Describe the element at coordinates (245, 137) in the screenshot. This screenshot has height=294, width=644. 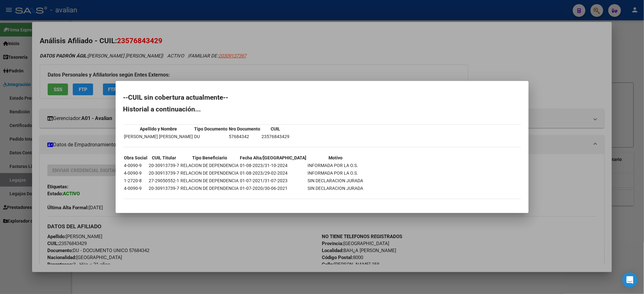
I see `td: 57684342` at that location.